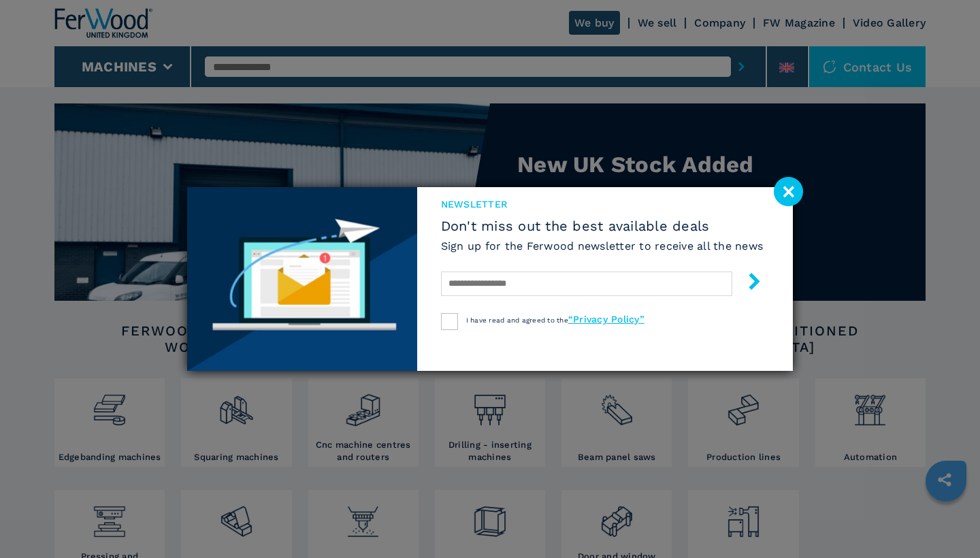 The height and width of the screenshot is (558, 980). I want to click on img: Newsletter image, so click(302, 279).